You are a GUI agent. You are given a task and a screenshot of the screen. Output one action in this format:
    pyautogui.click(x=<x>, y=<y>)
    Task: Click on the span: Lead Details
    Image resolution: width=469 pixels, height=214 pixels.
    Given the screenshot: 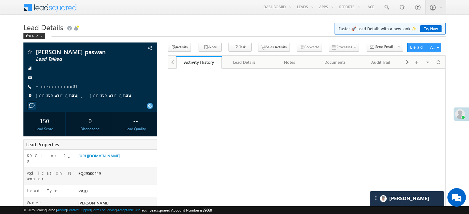 What is the action you would take?
    pyautogui.click(x=43, y=27)
    